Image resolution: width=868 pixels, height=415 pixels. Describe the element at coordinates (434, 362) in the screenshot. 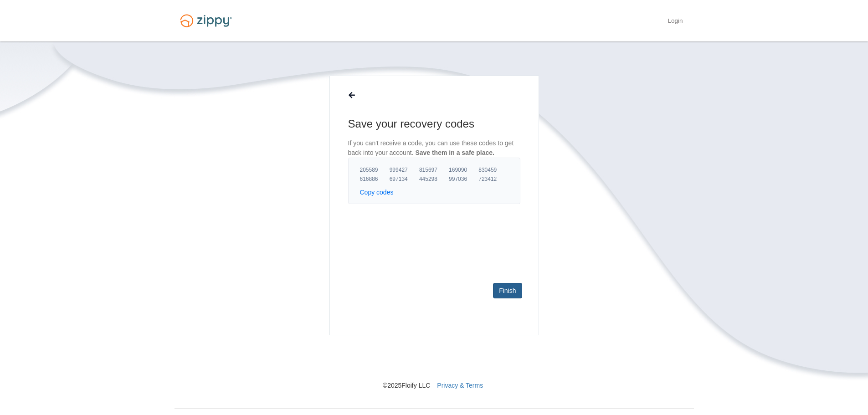

I see `nav: © 2025 Floify LLC` at that location.